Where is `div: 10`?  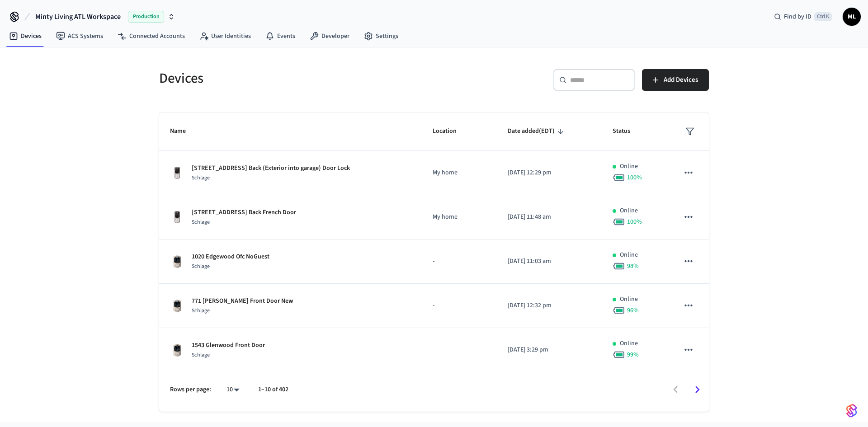
div: 10 is located at coordinates (233, 390).